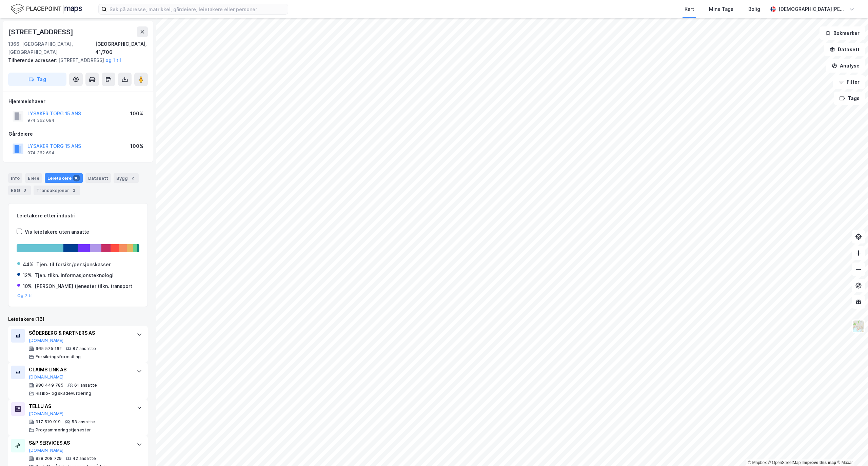 The width and height of the screenshot is (868, 466). I want to click on span: Tilhørende adresser:, so click(33, 60).